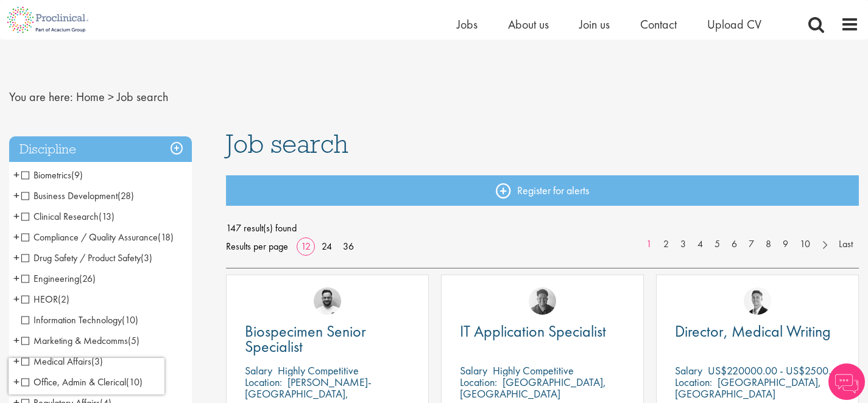  Describe the element at coordinates (134, 340) in the screenshot. I see `span: (5)` at that location.